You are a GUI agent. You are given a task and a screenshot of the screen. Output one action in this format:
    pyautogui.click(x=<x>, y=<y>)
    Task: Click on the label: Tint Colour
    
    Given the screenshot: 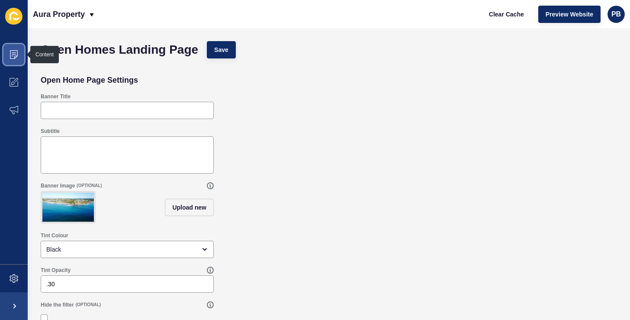 What is the action you would take?
    pyautogui.click(x=54, y=235)
    